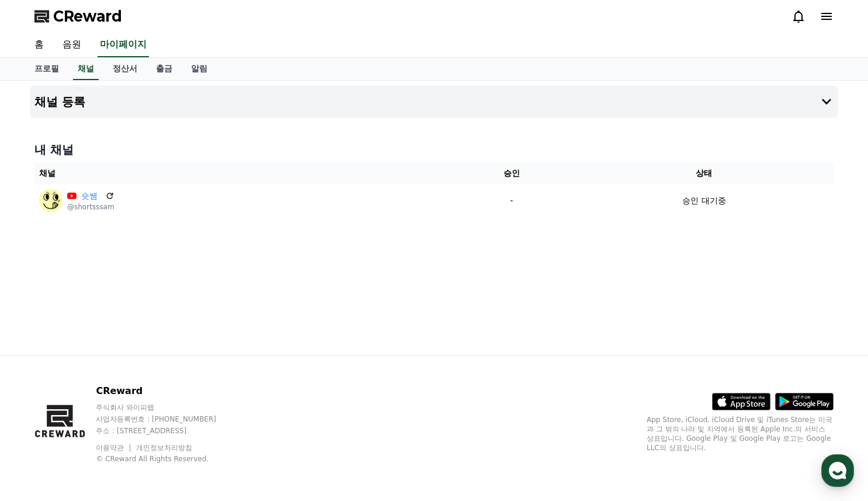 This screenshot has width=868, height=501. I want to click on th: 채널, so click(241, 173).